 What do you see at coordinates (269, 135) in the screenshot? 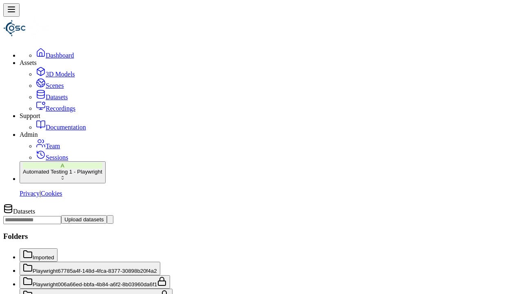
I see `div: Admin` at bounding box center [269, 135].